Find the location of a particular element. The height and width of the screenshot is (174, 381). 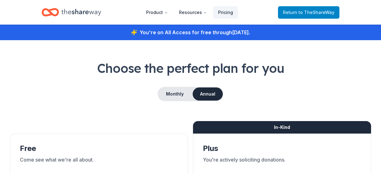

button: Product is located at coordinates (157, 12).